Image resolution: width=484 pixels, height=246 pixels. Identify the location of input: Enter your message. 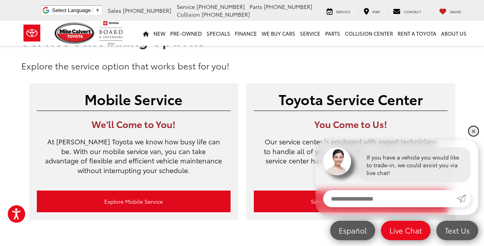
(390, 198).